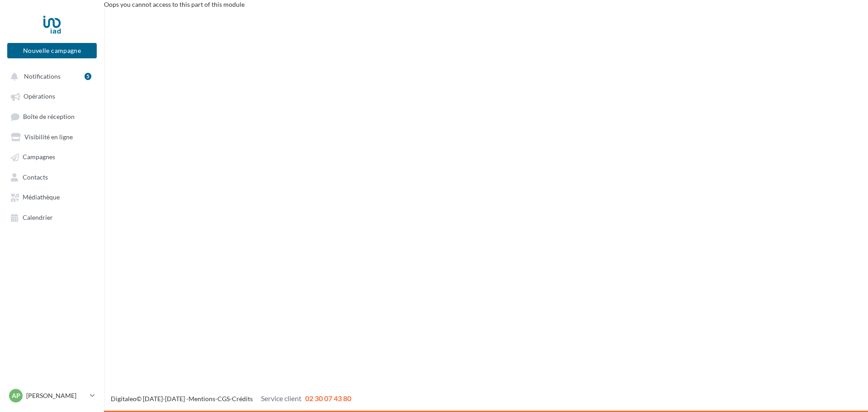  What do you see at coordinates (39, 157) in the screenshot?
I see `span: Campagnes` at bounding box center [39, 157].